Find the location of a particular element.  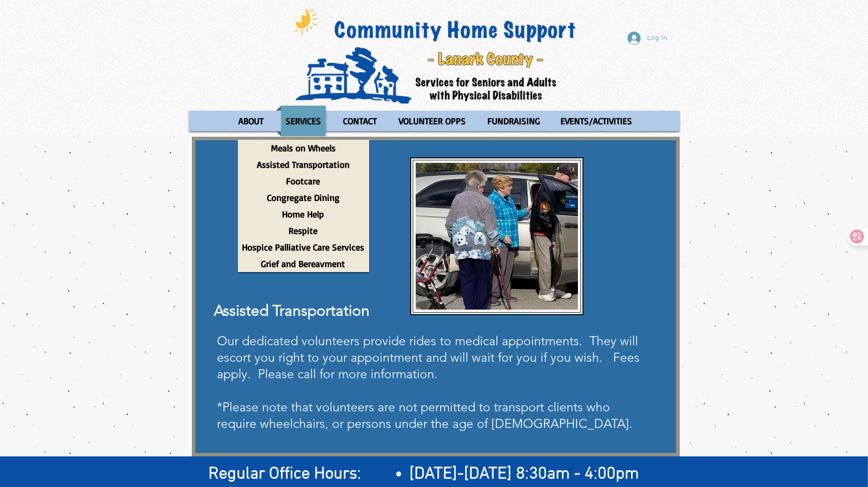

p: SERVICES is located at coordinates (303, 121).